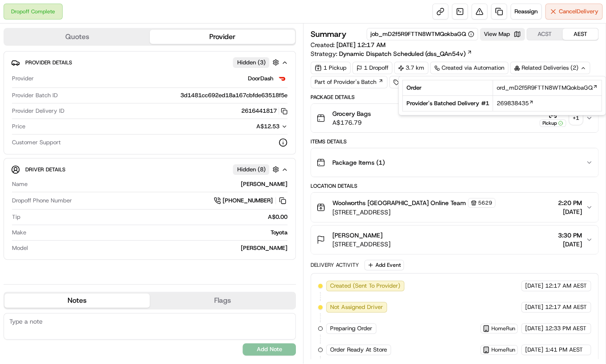 The image size is (606, 364). What do you see at coordinates (373, 68) in the screenshot?
I see `div: 1 Dropoff` at bounding box center [373, 68].